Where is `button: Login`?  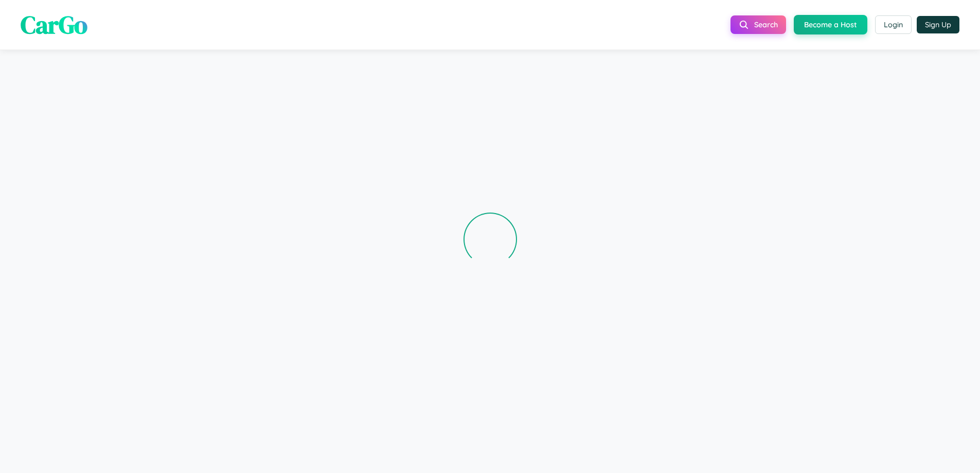
button: Login is located at coordinates (893, 24).